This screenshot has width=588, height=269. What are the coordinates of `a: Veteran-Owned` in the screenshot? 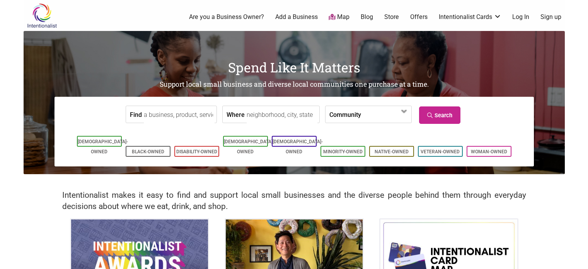 It's located at (440, 152).